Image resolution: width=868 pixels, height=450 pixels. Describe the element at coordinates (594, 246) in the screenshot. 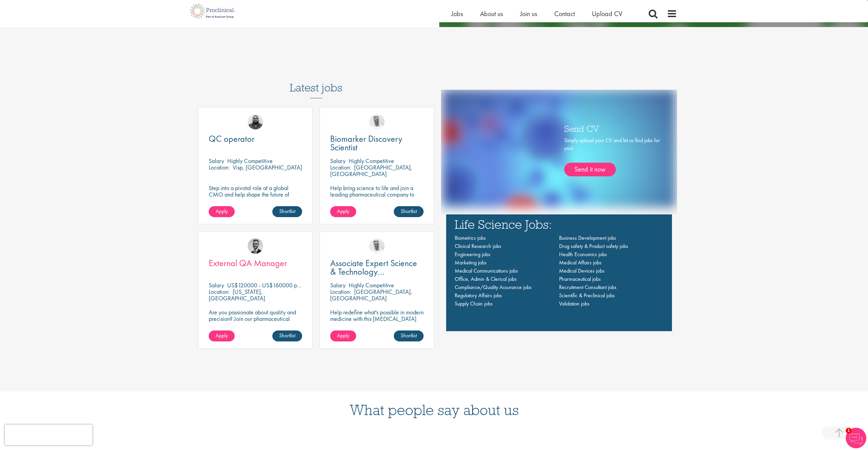

I see `span: Drug safety & Product safety jobs` at that location.